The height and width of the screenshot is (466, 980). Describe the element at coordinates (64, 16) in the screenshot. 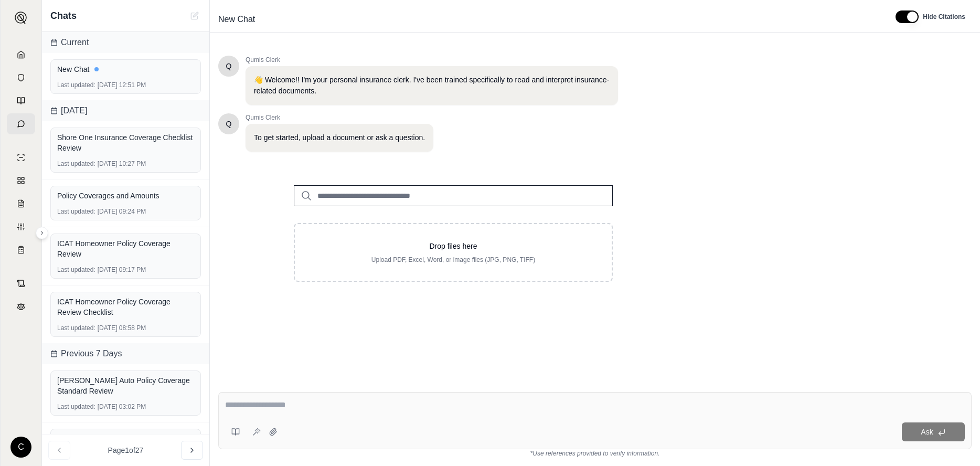

I see `span: Chats` at that location.